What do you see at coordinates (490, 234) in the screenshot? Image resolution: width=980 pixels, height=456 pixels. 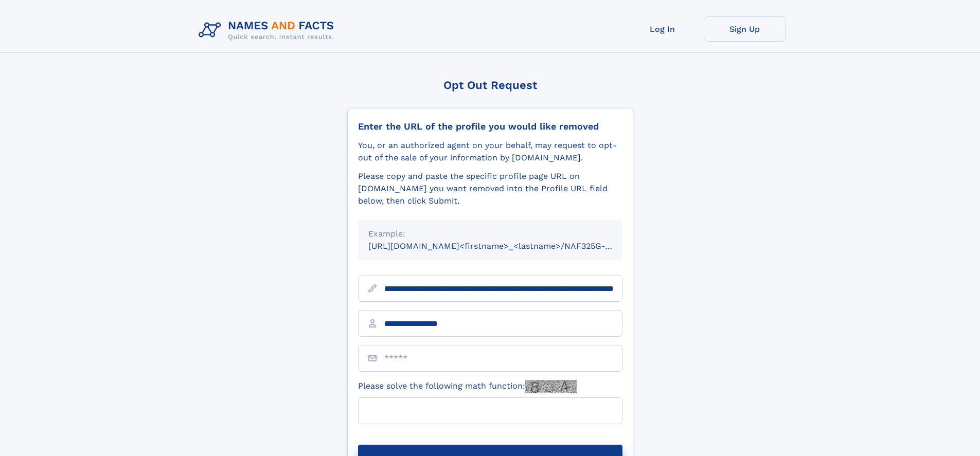 I see `div: Example:` at bounding box center [490, 234].